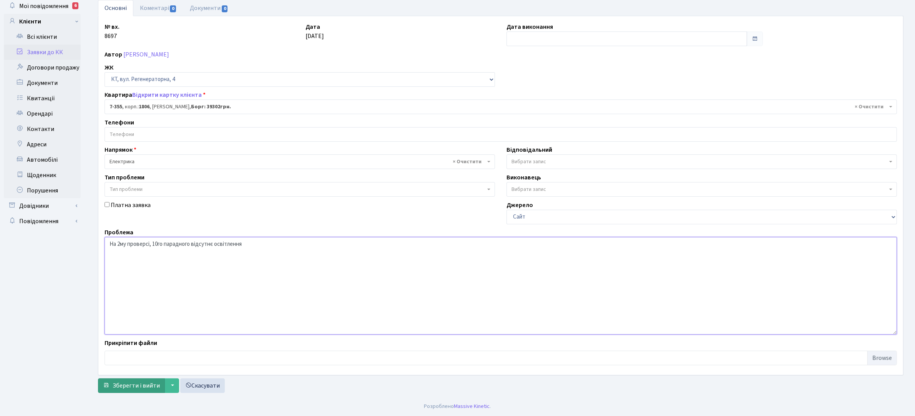  I want to click on div: 8697, so click(199, 34).